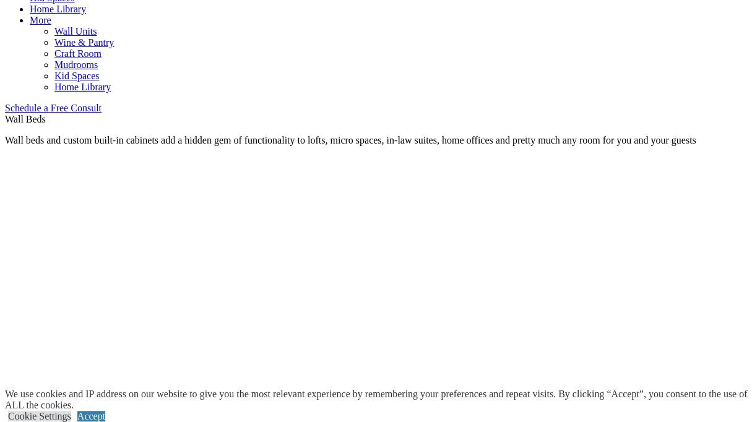 Image resolution: width=752 pixels, height=422 pixels. I want to click on a: Wall Units, so click(76, 31).